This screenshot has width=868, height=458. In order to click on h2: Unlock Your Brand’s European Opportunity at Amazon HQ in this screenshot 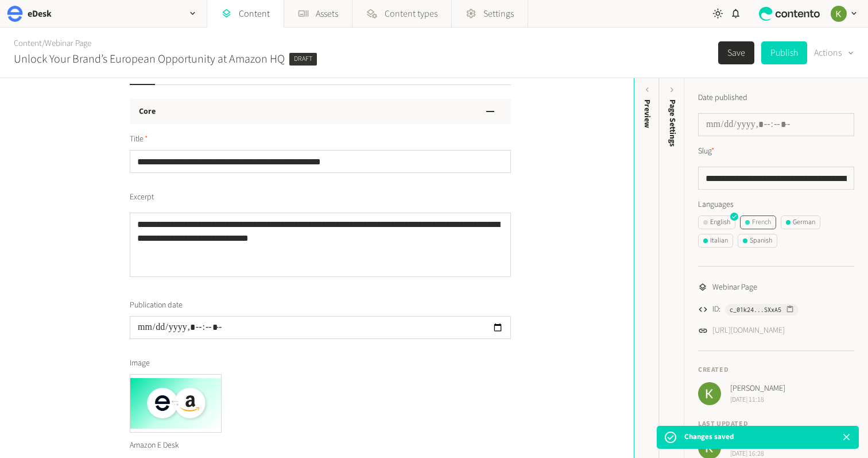, I will do `click(149, 60)`.